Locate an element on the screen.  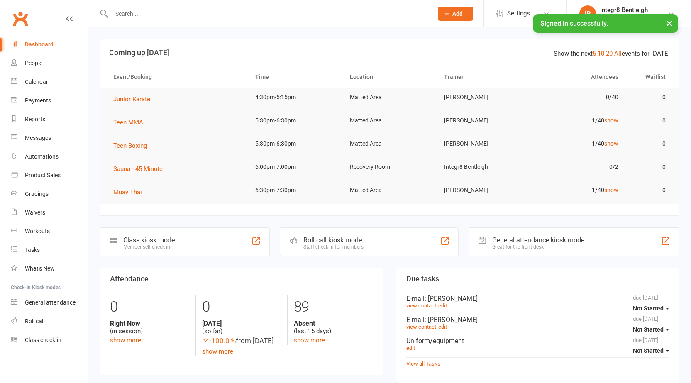
button: Junior Karate is located at coordinates (134, 99).